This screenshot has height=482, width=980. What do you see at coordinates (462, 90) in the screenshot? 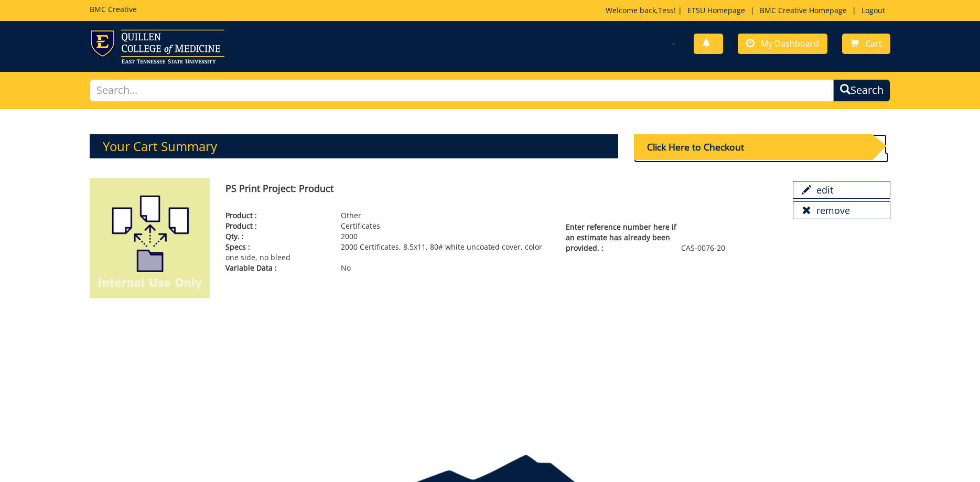
I see `input: Search...` at bounding box center [462, 90].